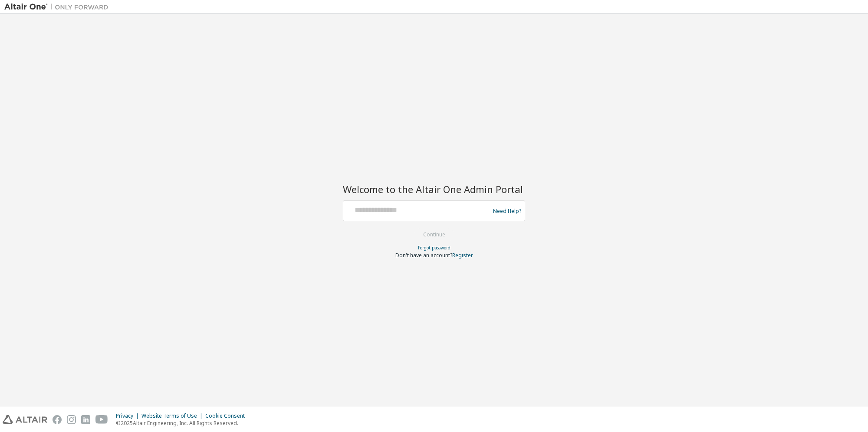 This screenshot has width=868, height=432. I want to click on a: Register, so click(463, 255).